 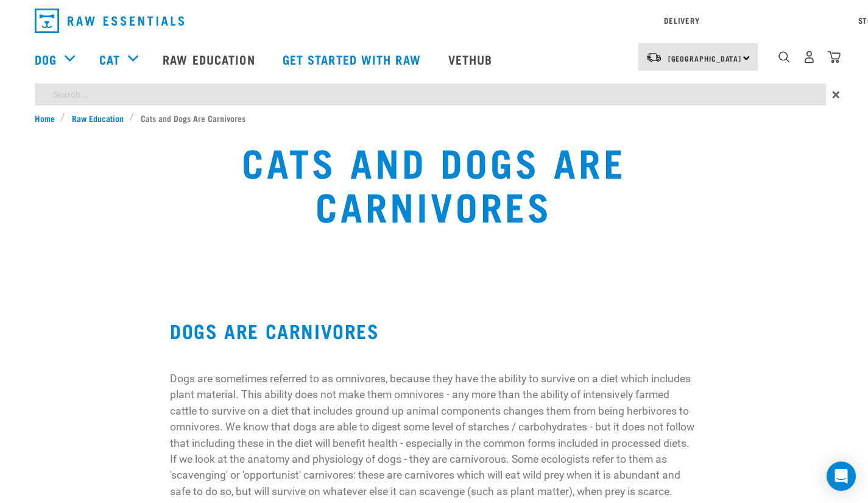 What do you see at coordinates (842, 476) in the screenshot?
I see `div: Open Intercom Messenger` at bounding box center [842, 476].